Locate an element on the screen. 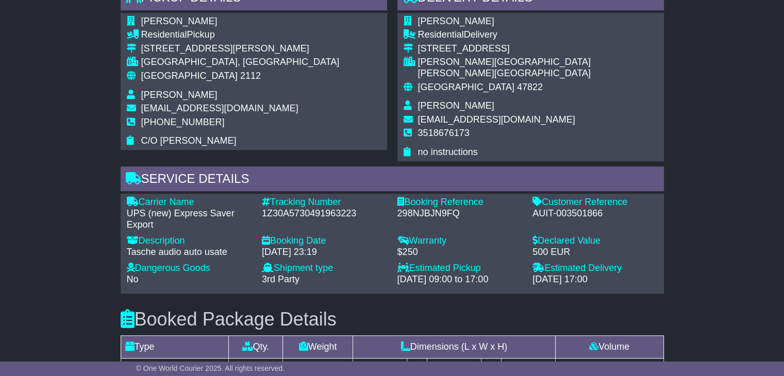 The height and width of the screenshot is (376, 784). div: Shipment type is located at coordinates (324, 269).